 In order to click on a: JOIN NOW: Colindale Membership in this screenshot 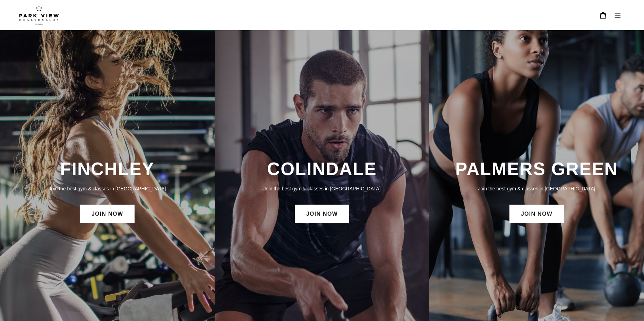, I will do `click(322, 214)`.